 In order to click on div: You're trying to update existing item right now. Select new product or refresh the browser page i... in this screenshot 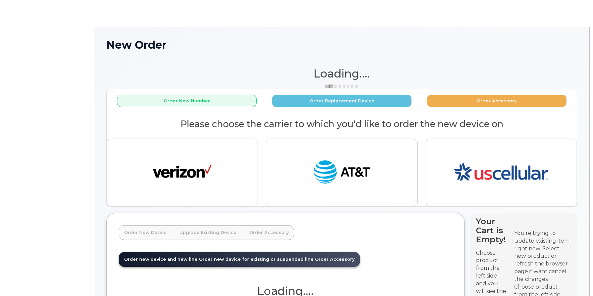, I will do `click(542, 256)`.